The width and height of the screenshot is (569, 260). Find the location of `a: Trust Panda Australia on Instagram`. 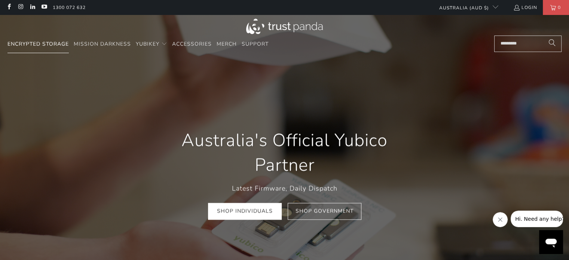

a: Trust Panda Australia on Instagram is located at coordinates (20, 7).